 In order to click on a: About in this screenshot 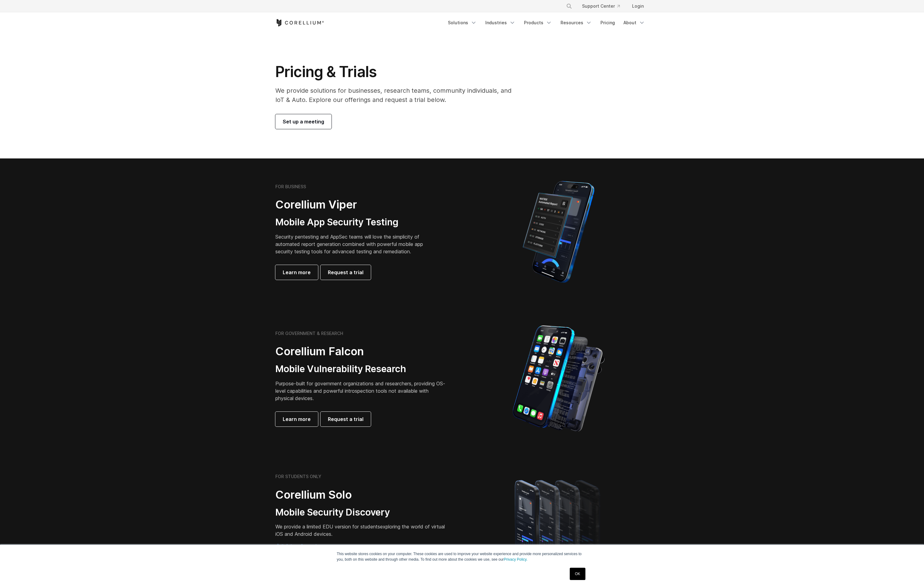, I will do `click(634, 23)`.